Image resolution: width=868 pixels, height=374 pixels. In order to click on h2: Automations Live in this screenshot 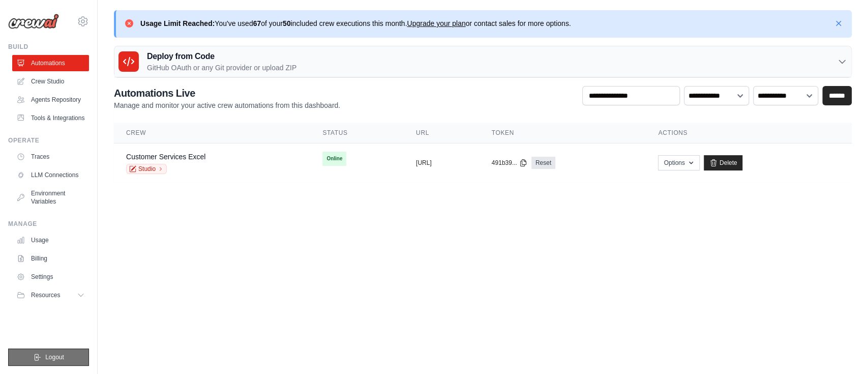, I will do `click(227, 93)`.